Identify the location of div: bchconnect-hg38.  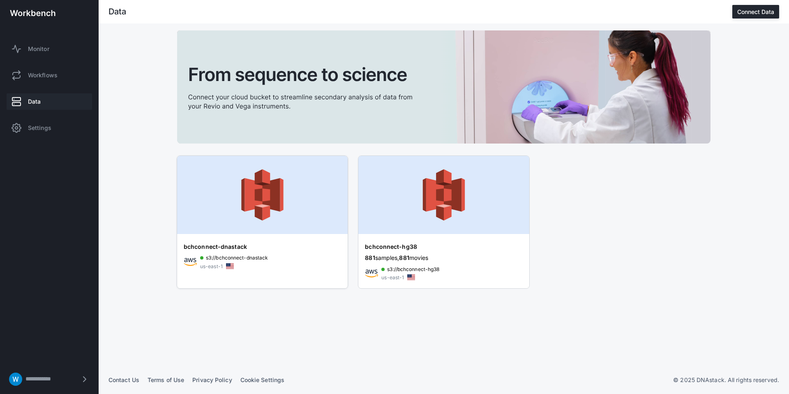
(435, 247).